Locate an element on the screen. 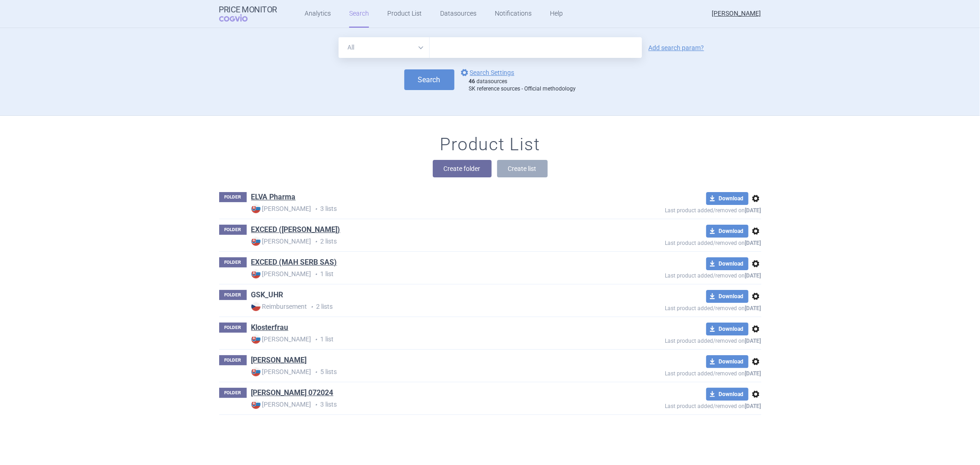  h1: EXCEED (MAH Hansa) is located at coordinates (296, 231).